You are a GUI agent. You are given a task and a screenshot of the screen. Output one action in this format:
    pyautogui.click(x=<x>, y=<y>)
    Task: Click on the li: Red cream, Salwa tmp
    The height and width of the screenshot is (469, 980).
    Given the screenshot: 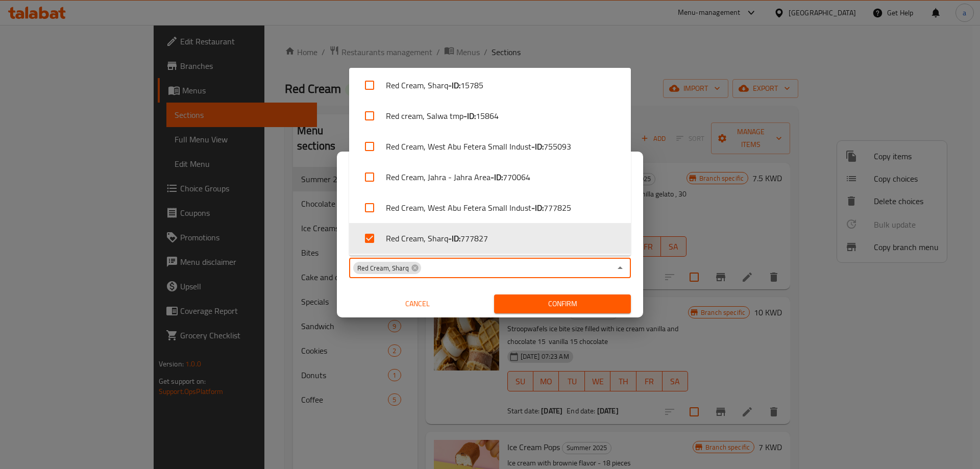 What is the action you would take?
    pyautogui.click(x=490, y=116)
    